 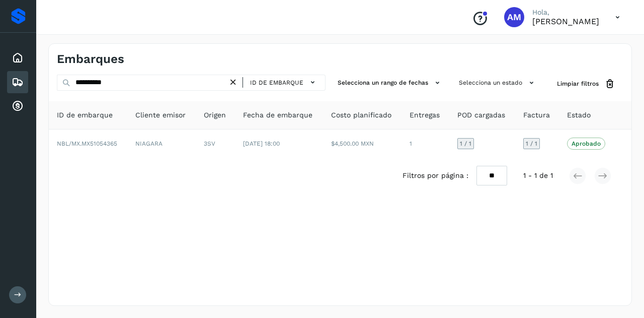 What do you see at coordinates (362, 144) in the screenshot?
I see `td: $4,500.00 MXN` at bounding box center [362, 144].